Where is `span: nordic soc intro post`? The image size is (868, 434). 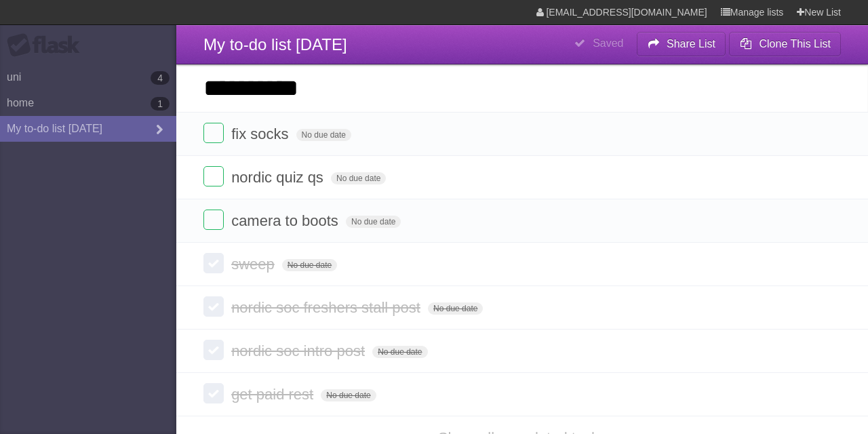 span: nordic soc intro post is located at coordinates (300, 350).